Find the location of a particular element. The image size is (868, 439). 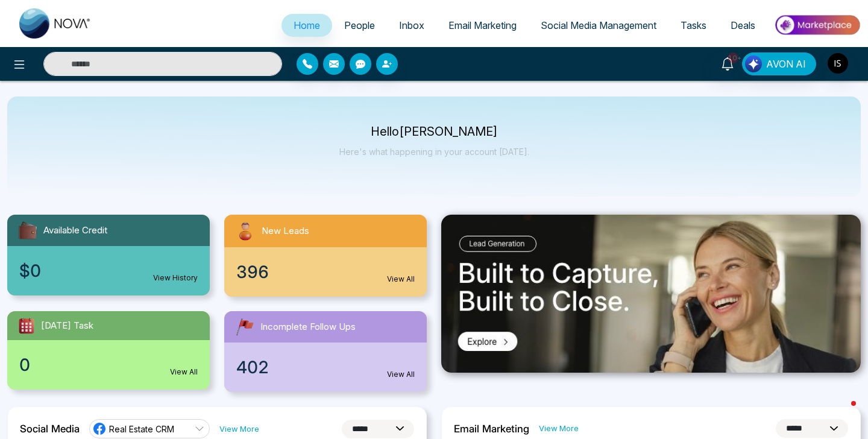

span: Deals is located at coordinates (742, 25).